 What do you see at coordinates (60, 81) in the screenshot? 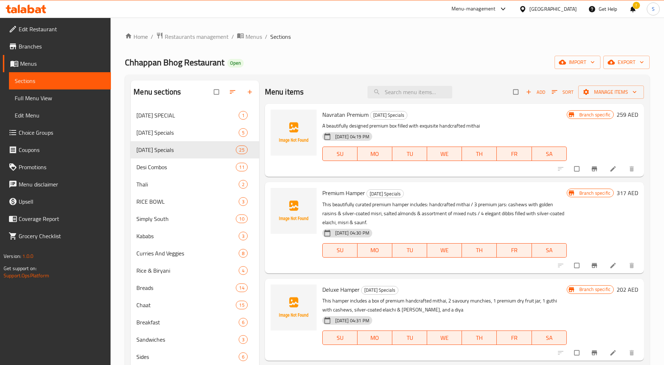
I see `span: Sections` at bounding box center [60, 81].